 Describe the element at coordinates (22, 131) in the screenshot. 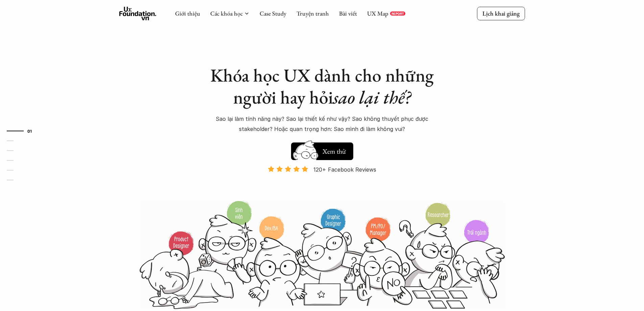

I see `a: 01` at that location.